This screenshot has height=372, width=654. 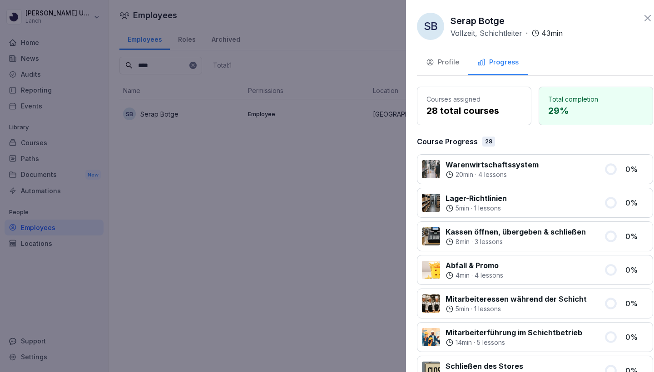 What do you see at coordinates (491, 343) in the screenshot?
I see `p: 5 lessons` at bounding box center [491, 343].